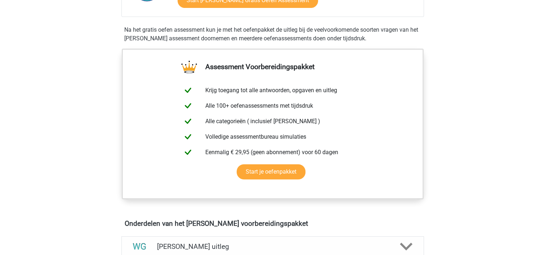 This screenshot has width=545, height=255. Describe the element at coordinates (273, 34) in the screenshot. I see `div: Na het gratis oefen assessment kun je met het oefenpakket de uitleg bij de veelvoorkomende soorte...` at that location.